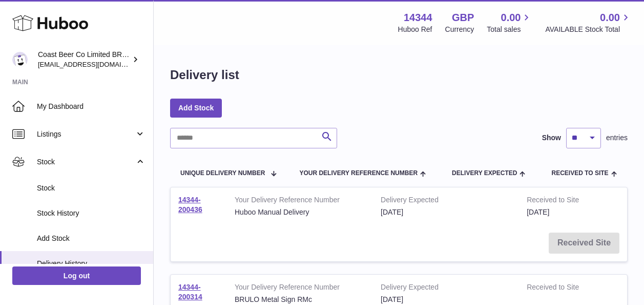  What do you see at coordinates (91, 213) in the screenshot?
I see `span: Stock History` at bounding box center [91, 213].